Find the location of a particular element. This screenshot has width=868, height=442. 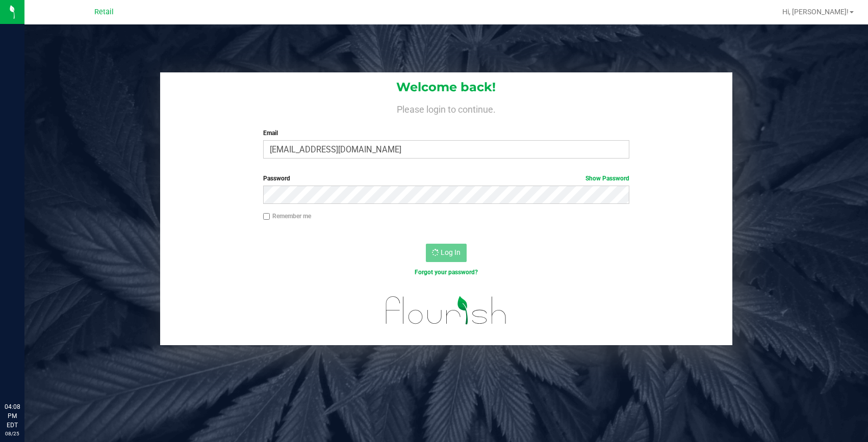

span: Password is located at coordinates (276, 178).